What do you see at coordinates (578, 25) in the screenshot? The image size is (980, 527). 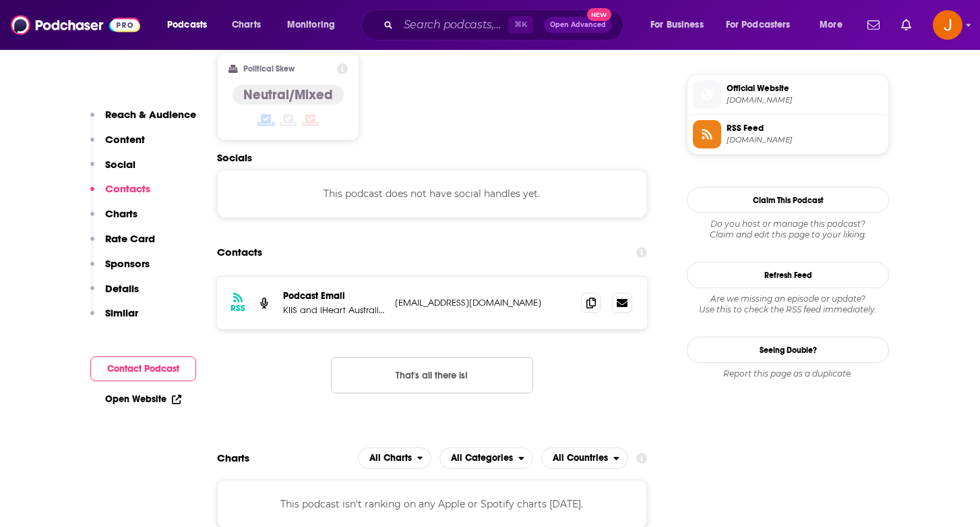 I see `button: Open AdvancedNew` at bounding box center [578, 25].